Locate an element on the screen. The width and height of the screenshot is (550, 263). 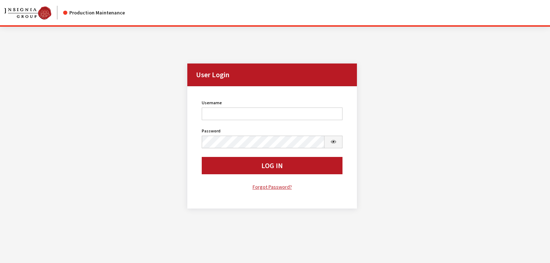
button: Log In is located at coordinates (272, 166).